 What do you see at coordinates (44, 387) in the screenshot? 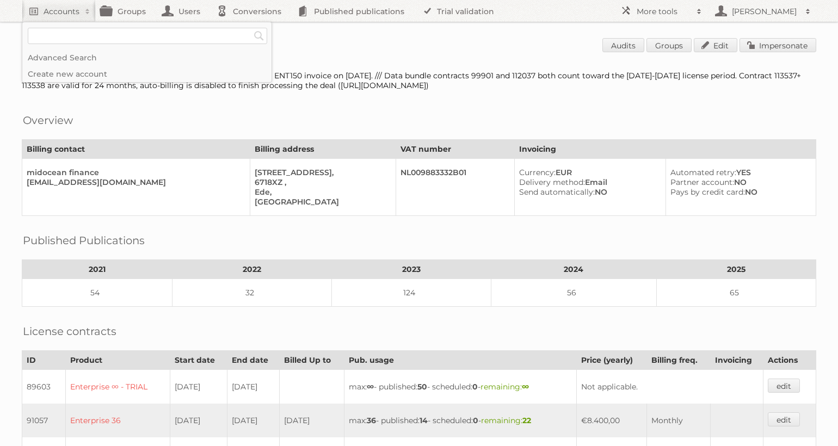
I see `td: 89603` at bounding box center [44, 387].